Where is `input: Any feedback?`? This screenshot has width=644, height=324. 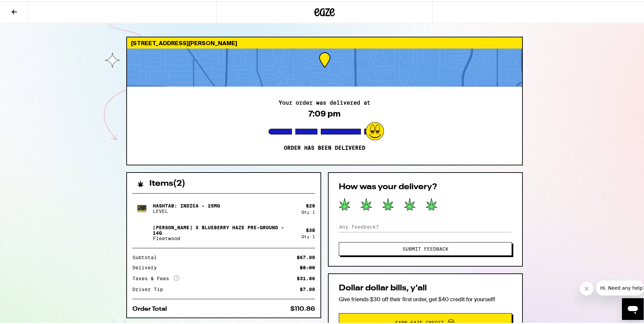 input: Any feedback? is located at coordinates (425, 226).